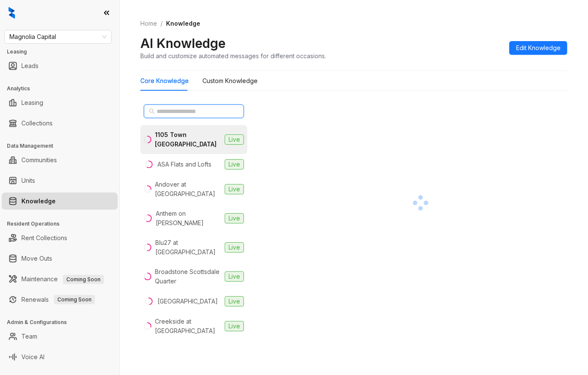  I want to click on div: Custom Knowledge, so click(230, 81).